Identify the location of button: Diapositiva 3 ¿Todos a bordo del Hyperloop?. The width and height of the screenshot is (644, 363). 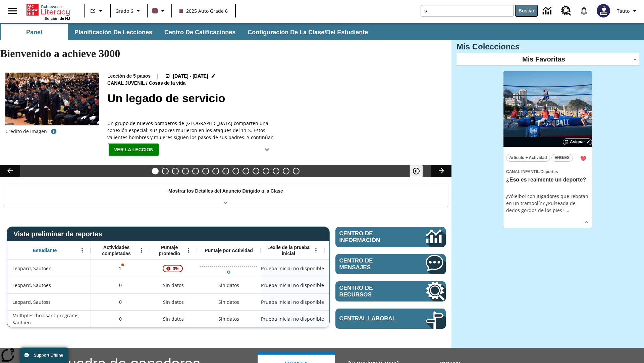
(176, 171).